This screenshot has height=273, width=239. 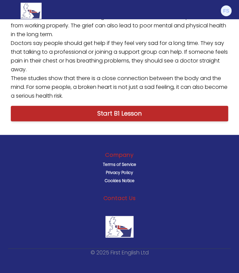 I want to click on img: Logo, so click(x=31, y=11).